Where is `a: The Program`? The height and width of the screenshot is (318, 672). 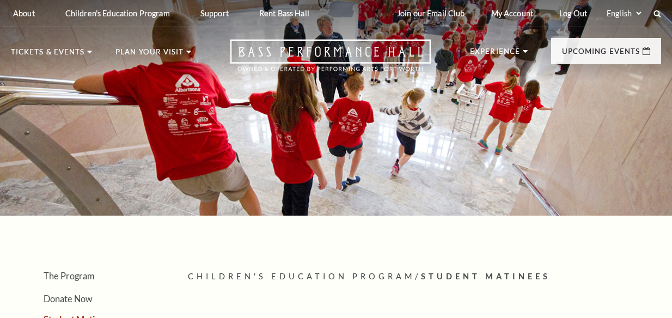
a: The Program is located at coordinates (69, 276).